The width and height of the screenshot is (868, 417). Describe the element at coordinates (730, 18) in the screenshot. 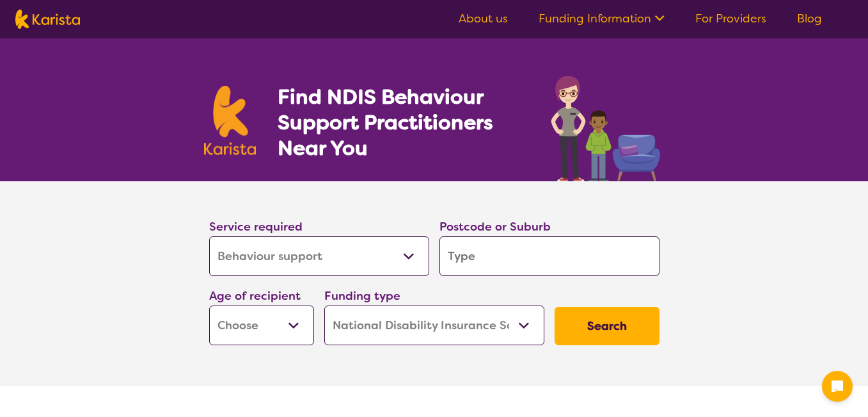

I see `a: For Providers` at that location.